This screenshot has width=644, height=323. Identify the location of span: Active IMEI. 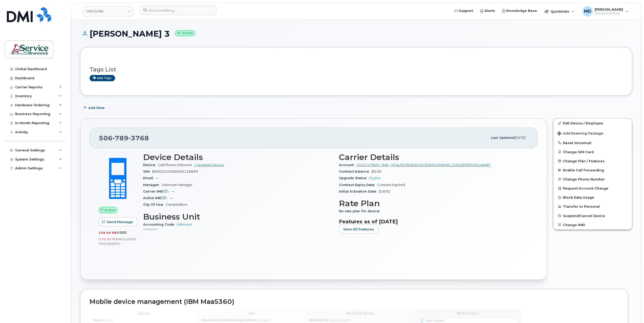
(157, 198).